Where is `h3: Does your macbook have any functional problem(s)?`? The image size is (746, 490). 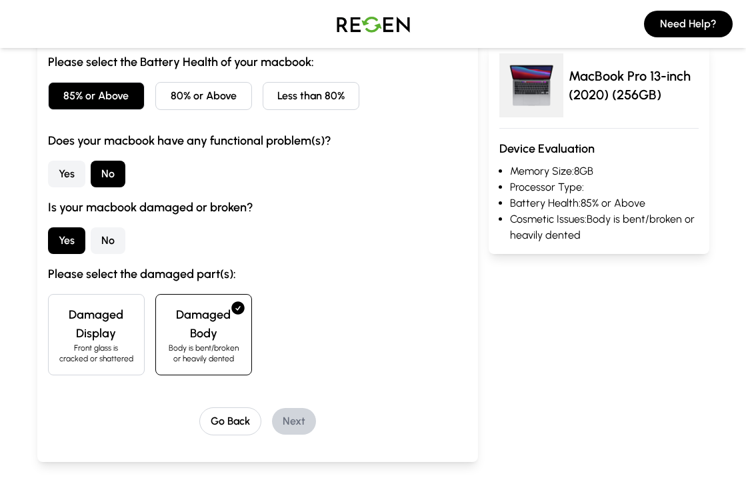
h3: Does your macbook have any functional problem(s)? is located at coordinates (257, 141).